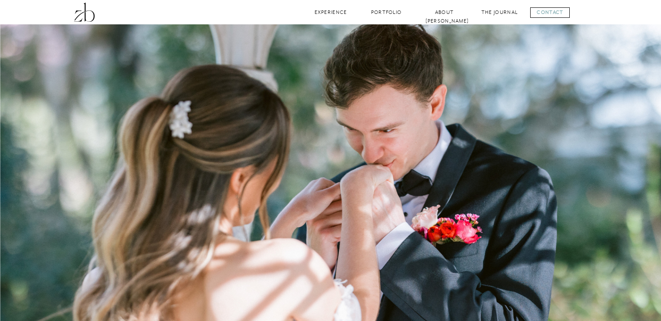  I want to click on nav: The Journal, so click(500, 12).